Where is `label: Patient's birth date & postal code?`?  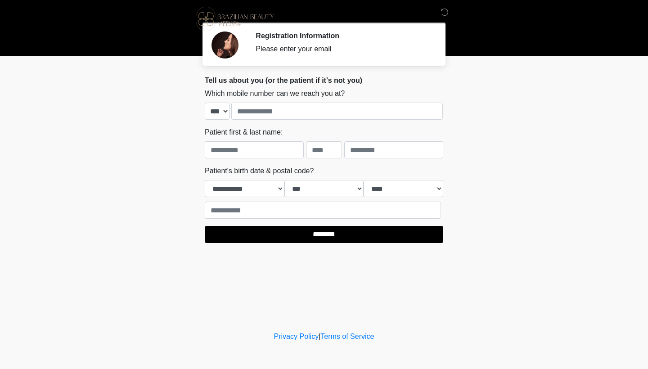 label: Patient's birth date & postal code? is located at coordinates (259, 171).